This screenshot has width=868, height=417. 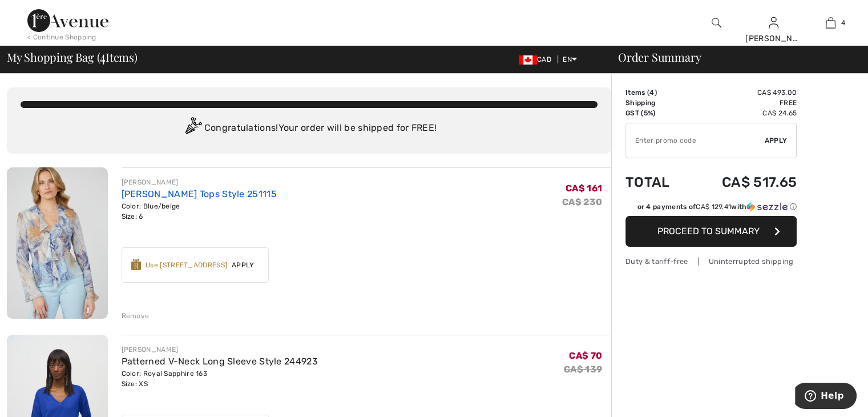 I want to click on a: 4, so click(x=831, y=22).